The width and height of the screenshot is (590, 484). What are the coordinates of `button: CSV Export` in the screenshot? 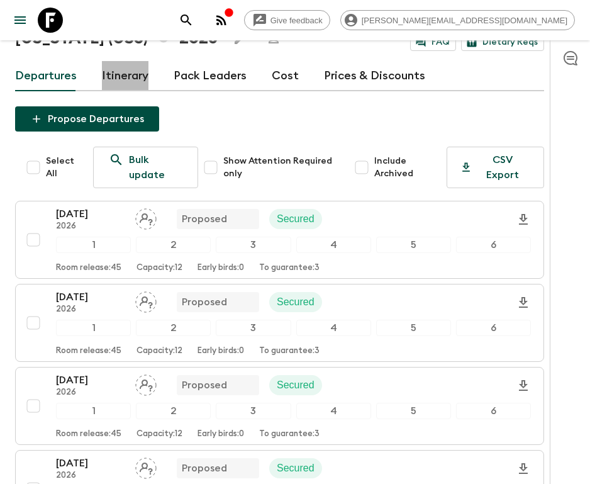 It's located at (495, 167).